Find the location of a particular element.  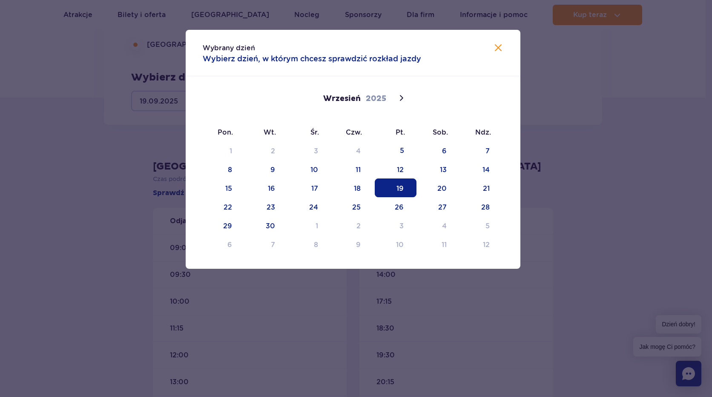

span: Wrzesień 9, 2025 is located at coordinates (267, 169).